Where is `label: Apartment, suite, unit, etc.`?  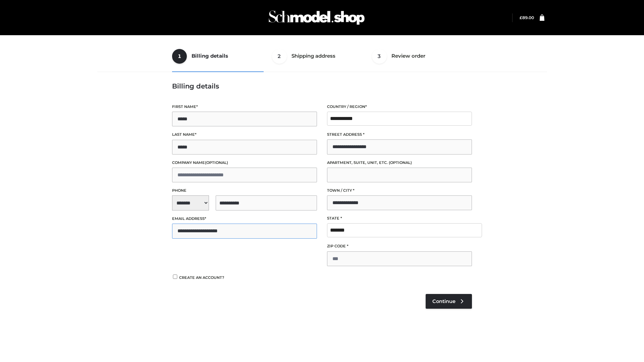 label: Apartment, suite, unit, etc. is located at coordinates (400, 163).